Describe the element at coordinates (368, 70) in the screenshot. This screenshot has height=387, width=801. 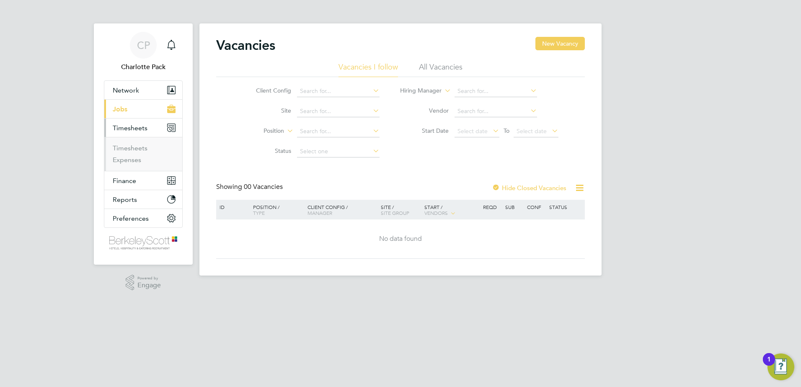
I see `li: Vacancies I follow` at that location.